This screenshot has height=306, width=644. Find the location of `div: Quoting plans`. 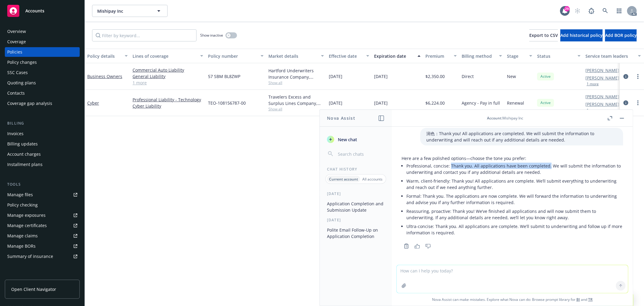

div: Quoting plans is located at coordinates (22, 83).